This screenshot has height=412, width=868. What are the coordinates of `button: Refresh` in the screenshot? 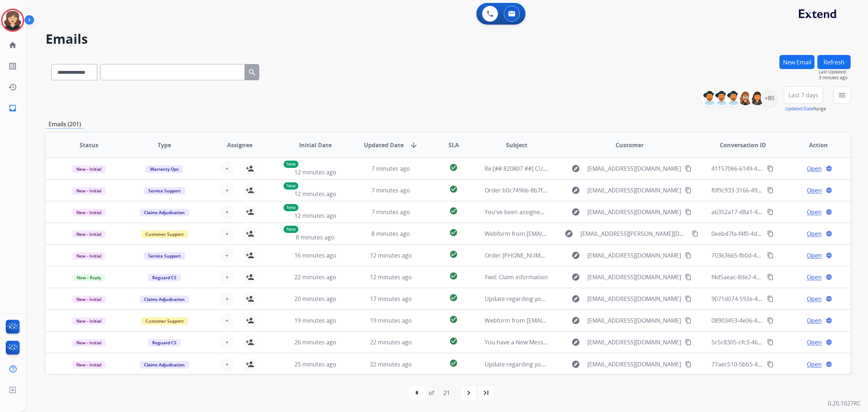 It's located at (834, 62).